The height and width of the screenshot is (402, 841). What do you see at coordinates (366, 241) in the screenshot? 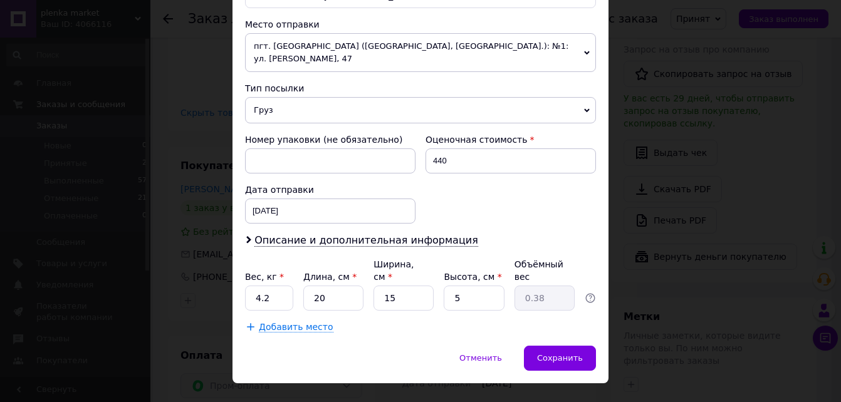
I see `span: Описание и дополнительная информация` at bounding box center [366, 241].